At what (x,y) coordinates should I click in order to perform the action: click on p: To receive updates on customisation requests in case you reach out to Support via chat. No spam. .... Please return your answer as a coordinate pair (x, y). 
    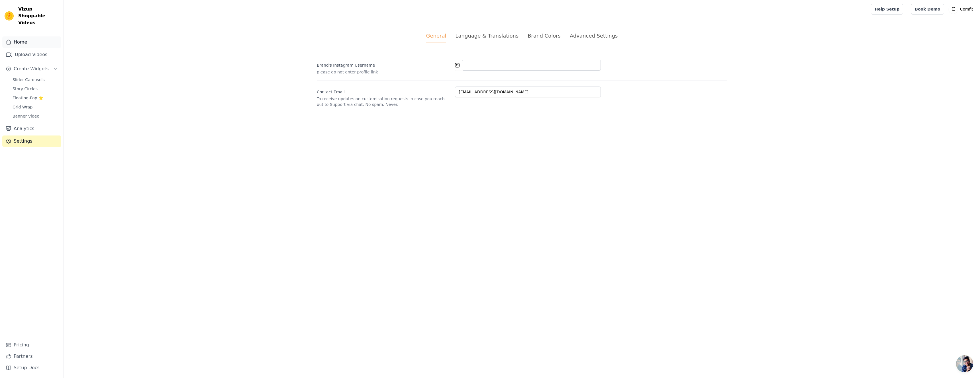
    Looking at the image, I should click on (383, 101).